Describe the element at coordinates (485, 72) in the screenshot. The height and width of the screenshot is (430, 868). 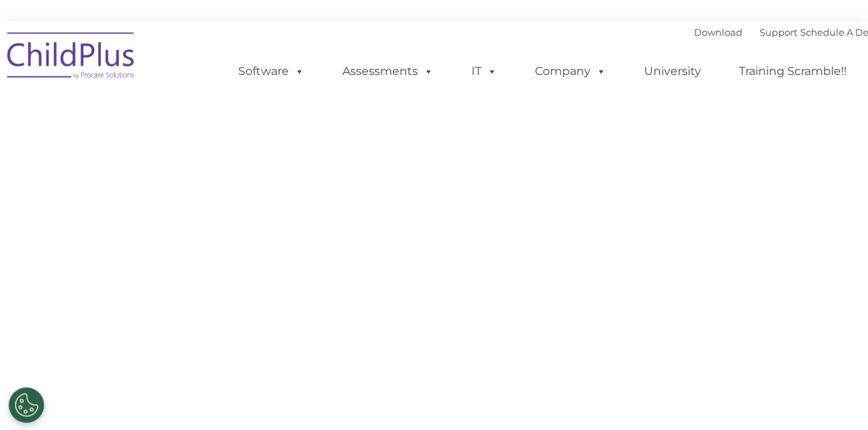
I see `a: IT` at that location.